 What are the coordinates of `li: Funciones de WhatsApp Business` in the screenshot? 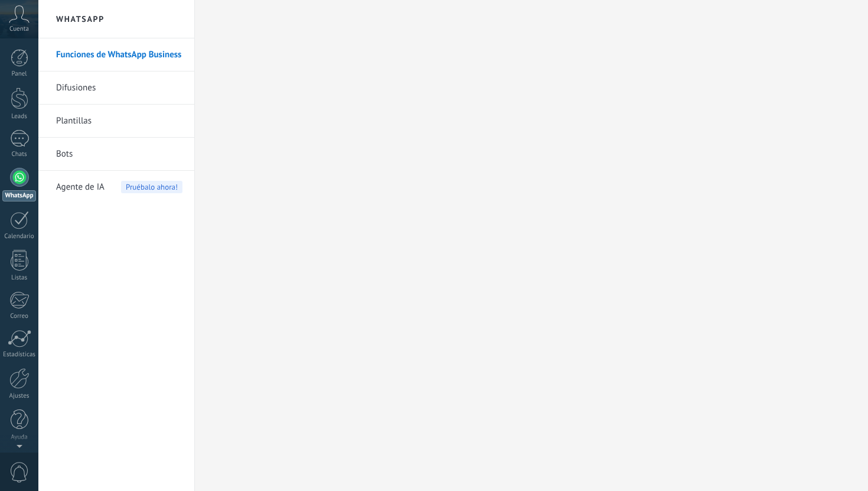 It's located at (116, 55).